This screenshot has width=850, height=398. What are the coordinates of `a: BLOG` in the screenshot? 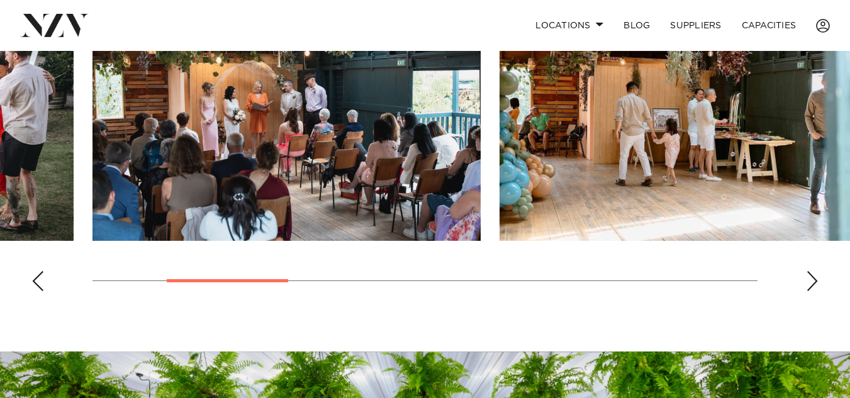 It's located at (637, 25).